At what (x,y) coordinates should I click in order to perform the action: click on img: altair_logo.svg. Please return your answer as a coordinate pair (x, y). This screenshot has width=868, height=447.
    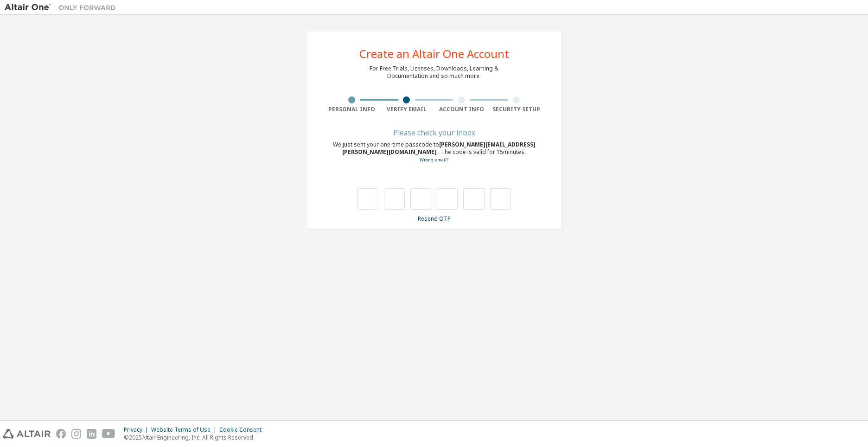
    Looking at the image, I should click on (26, 433).